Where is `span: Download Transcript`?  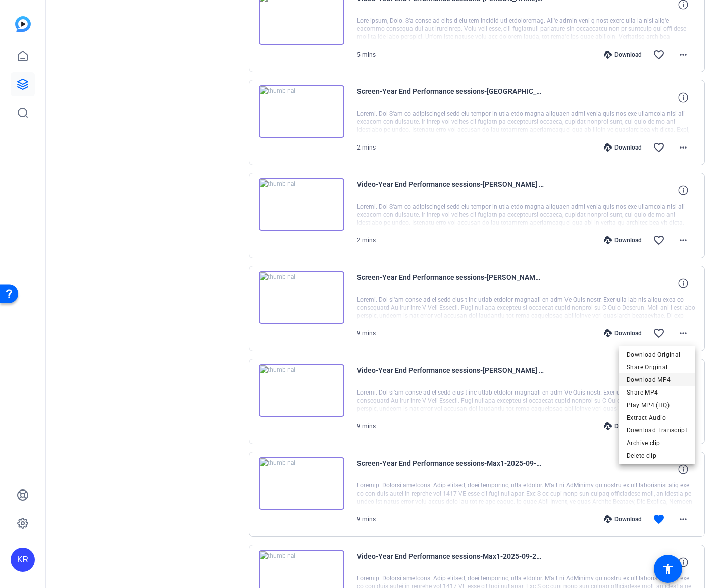
span: Download Transcript is located at coordinates (657, 431).